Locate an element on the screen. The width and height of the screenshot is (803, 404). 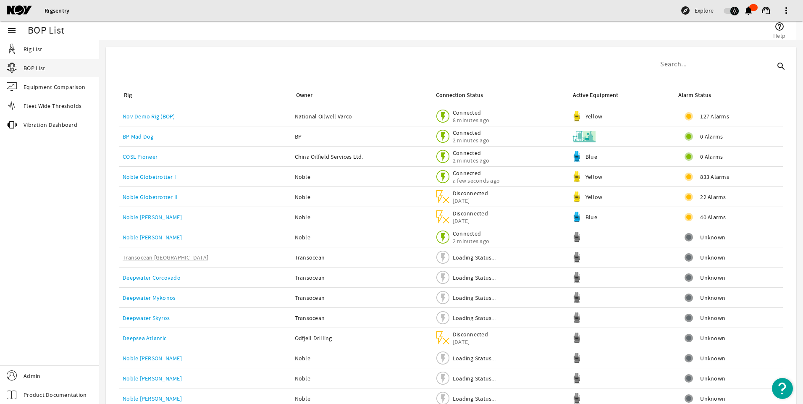
a: Deepsea Atlantic is located at coordinates (144, 338).